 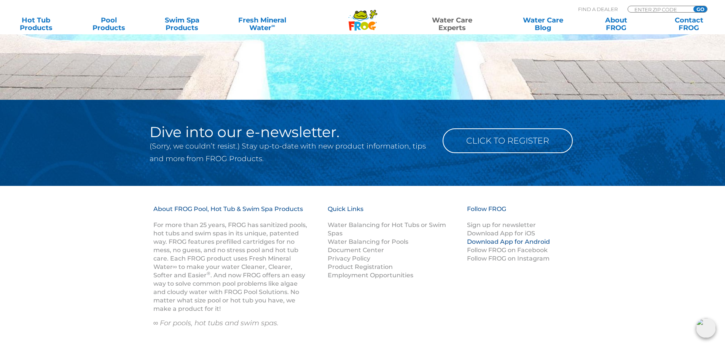 I want to click on h3: Quick Links, so click(x=393, y=213).